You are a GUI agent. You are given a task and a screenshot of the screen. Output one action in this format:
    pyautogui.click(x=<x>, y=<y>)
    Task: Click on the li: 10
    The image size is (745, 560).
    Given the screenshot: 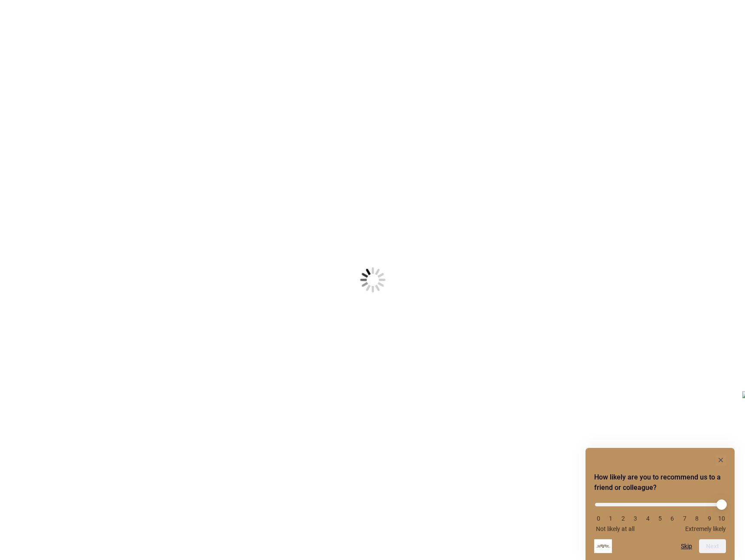 What is the action you would take?
    pyautogui.click(x=721, y=519)
    